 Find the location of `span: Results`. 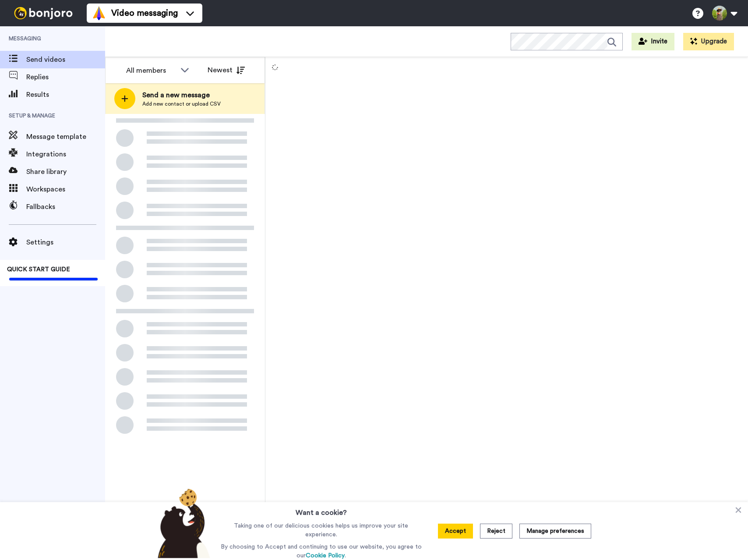

span: Results is located at coordinates (66, 95).